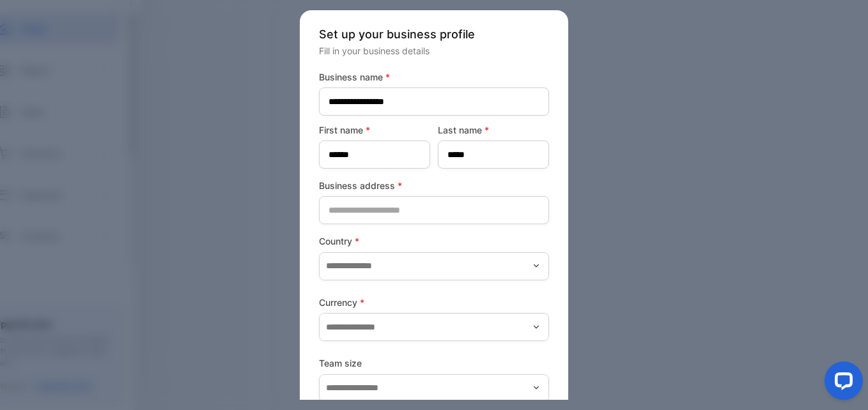 The image size is (868, 410). Describe the element at coordinates (494, 130) in the screenshot. I see `label: Last name` at that location.